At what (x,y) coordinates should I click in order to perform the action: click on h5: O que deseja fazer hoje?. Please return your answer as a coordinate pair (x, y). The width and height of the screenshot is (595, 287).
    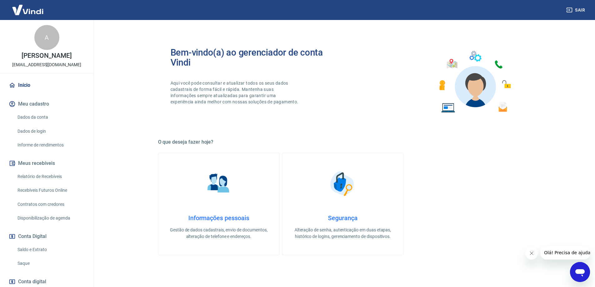
    Looking at the image, I should click on (343, 142).